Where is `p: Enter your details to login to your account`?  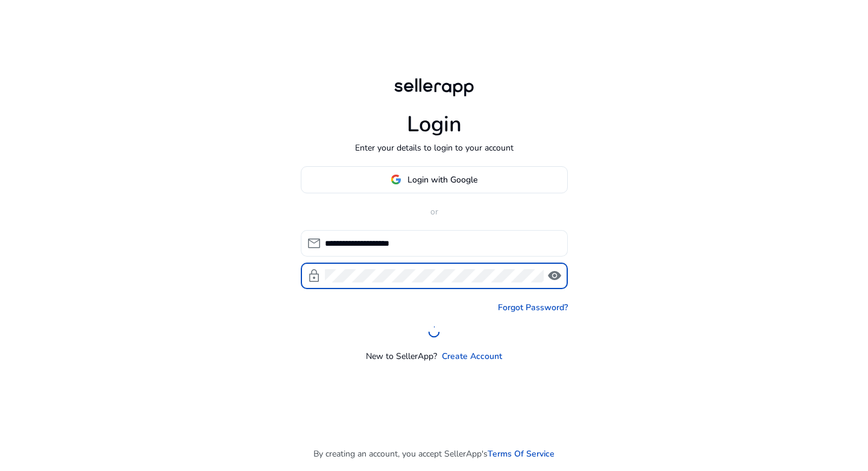
p: Enter your details to login to your account is located at coordinates (434, 147).